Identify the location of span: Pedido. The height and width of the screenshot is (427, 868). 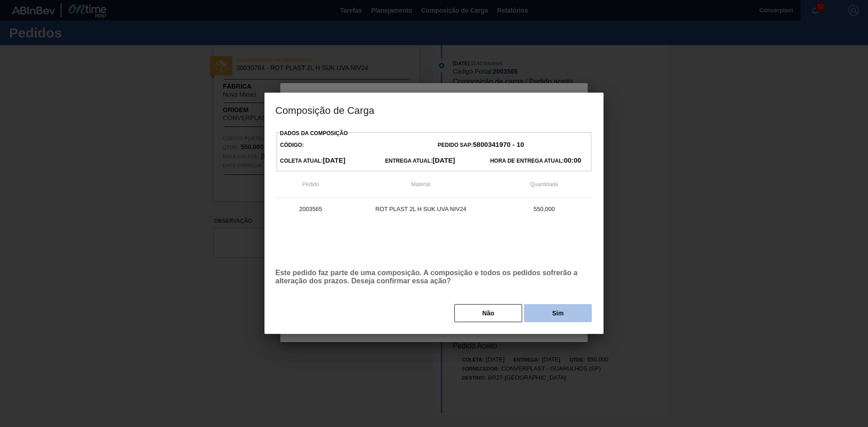
(310, 185).